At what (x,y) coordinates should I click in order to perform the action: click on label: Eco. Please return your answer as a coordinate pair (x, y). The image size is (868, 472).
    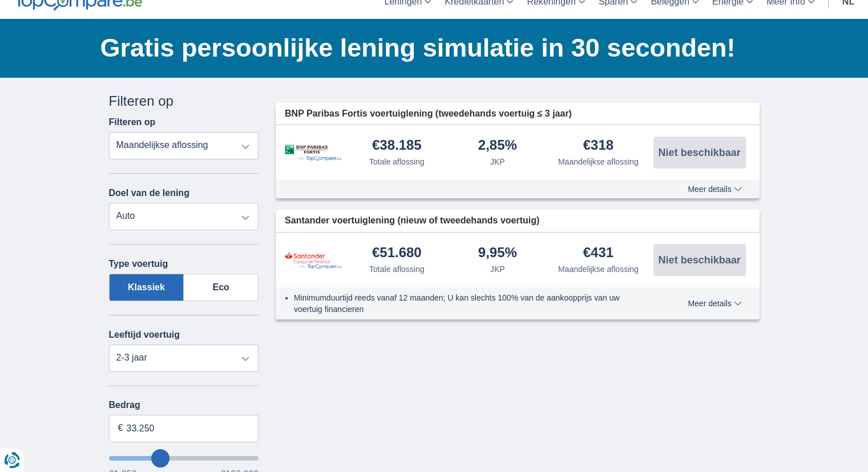
    Looking at the image, I should click on (221, 287).